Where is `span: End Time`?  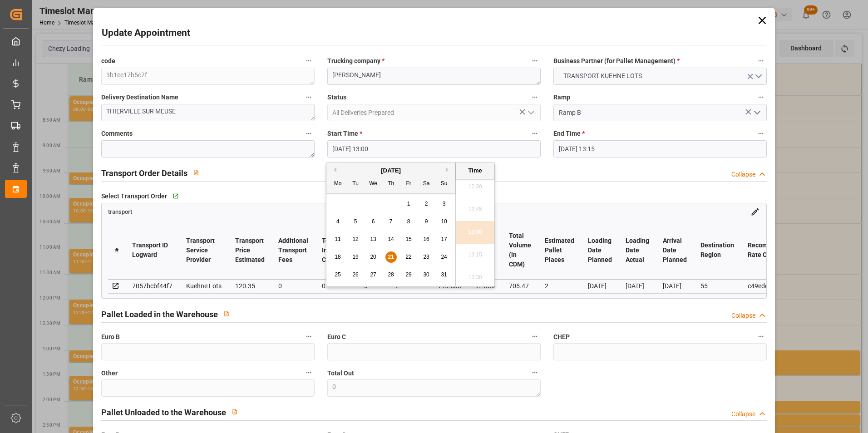
span: End Time is located at coordinates (569, 133).